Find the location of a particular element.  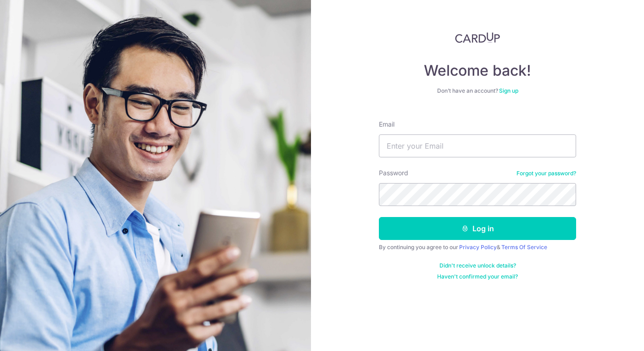

a: Didn't receive unlock details? is located at coordinates (478, 266).